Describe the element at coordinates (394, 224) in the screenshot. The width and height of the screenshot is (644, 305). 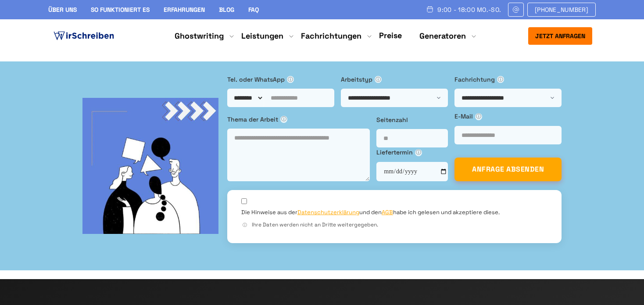
I see `div: Ihre Daten werden nicht an Dritte weitergegeben.` at that location.